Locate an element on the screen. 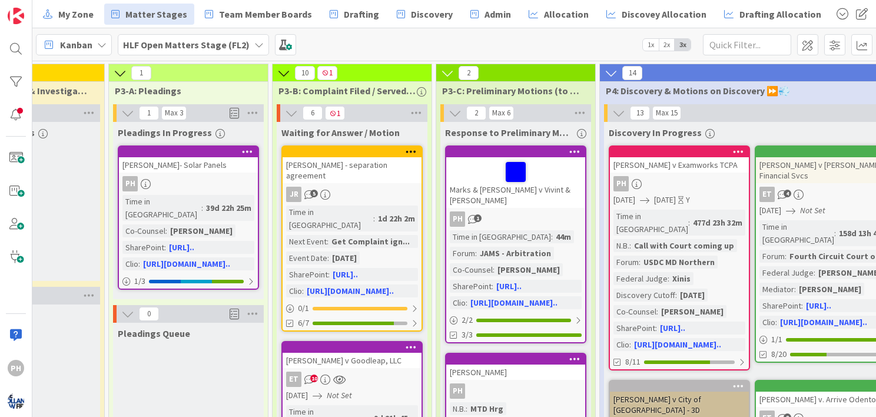 Image resolution: width=876 pixels, height=417 pixels. div: Y is located at coordinates (688, 200).